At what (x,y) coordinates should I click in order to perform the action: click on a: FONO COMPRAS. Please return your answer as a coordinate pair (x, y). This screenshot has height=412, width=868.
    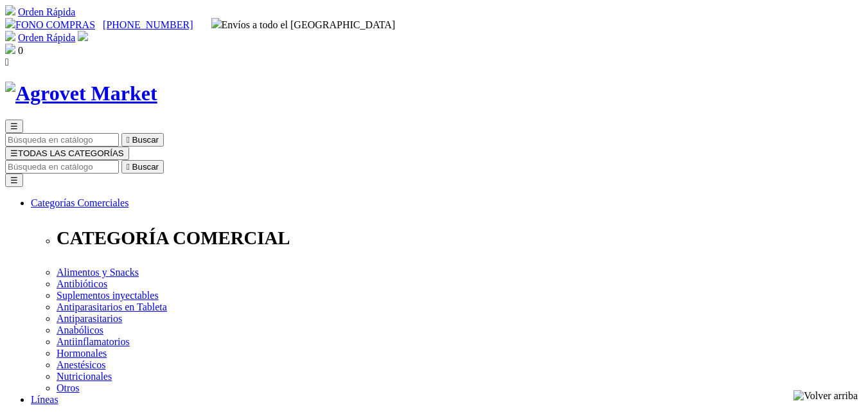
    Looking at the image, I should click on (50, 25).